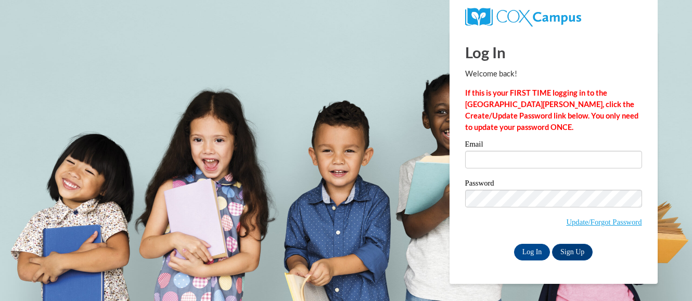  What do you see at coordinates (553, 52) in the screenshot?
I see `h1: Log In` at bounding box center [553, 52].